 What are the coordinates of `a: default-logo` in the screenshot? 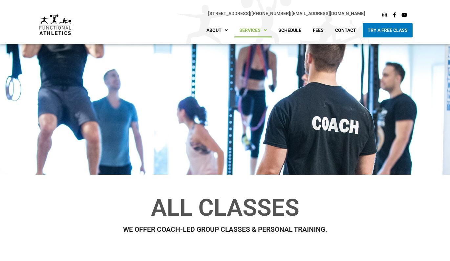 It's located at (55, 25).